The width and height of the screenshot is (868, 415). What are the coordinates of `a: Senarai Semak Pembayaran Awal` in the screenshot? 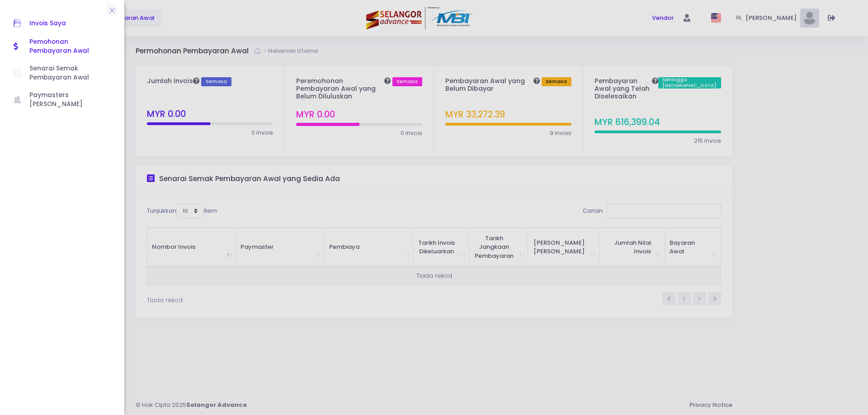 It's located at (62, 73).